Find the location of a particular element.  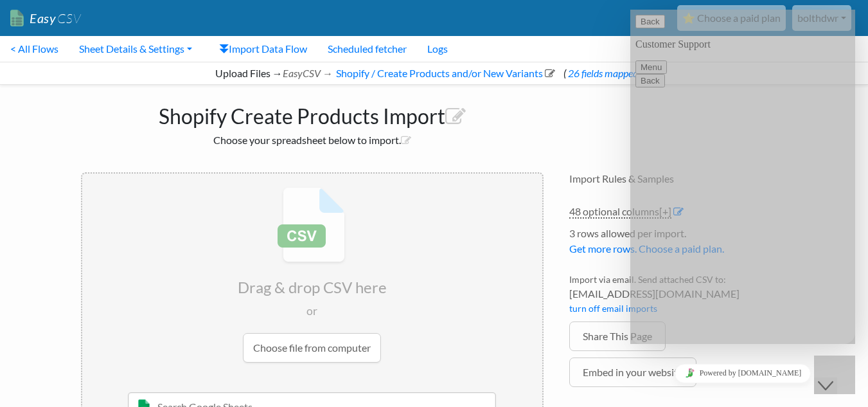

button: Menu is located at coordinates (20, 58).